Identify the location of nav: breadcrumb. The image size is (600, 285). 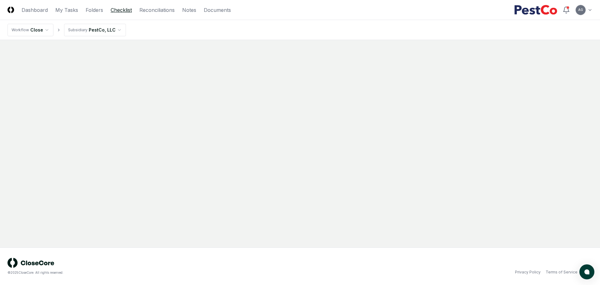
(67, 30).